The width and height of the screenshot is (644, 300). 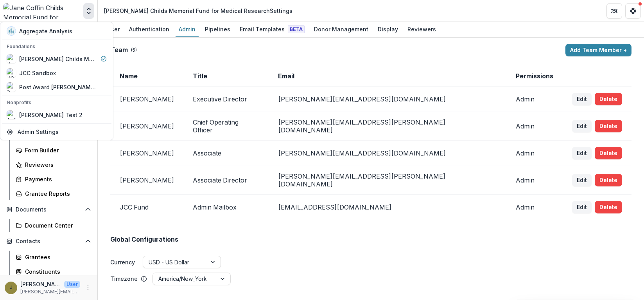 I want to click on div: Constituents, so click(x=56, y=271).